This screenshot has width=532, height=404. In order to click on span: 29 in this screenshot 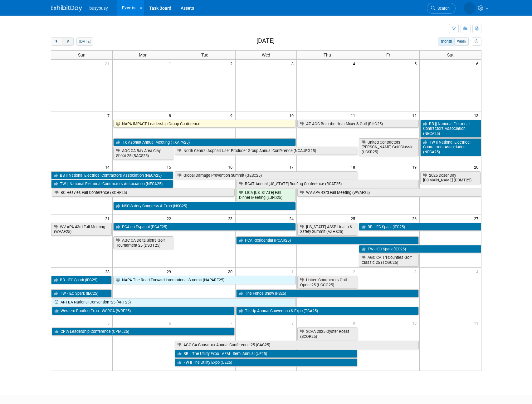, I will do `click(170, 271)`.